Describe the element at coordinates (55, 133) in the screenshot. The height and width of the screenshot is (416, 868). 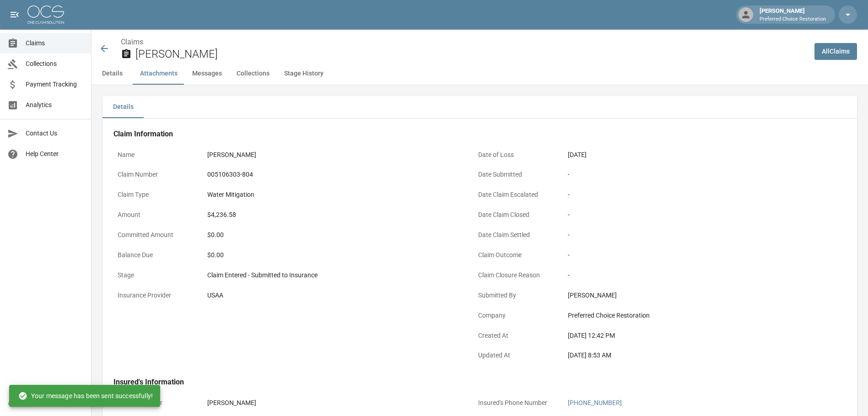
I see `span: Contact Us` at that location.